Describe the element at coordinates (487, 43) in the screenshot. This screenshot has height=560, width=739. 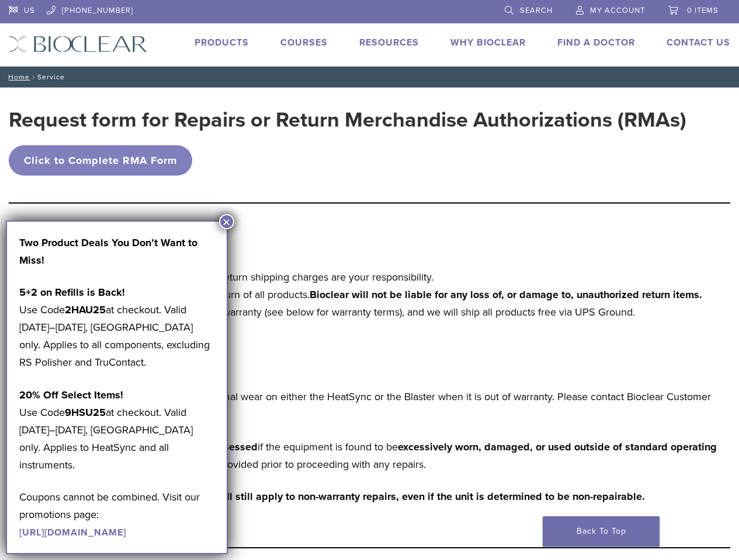
I see `a: Why Bioclear` at that location.